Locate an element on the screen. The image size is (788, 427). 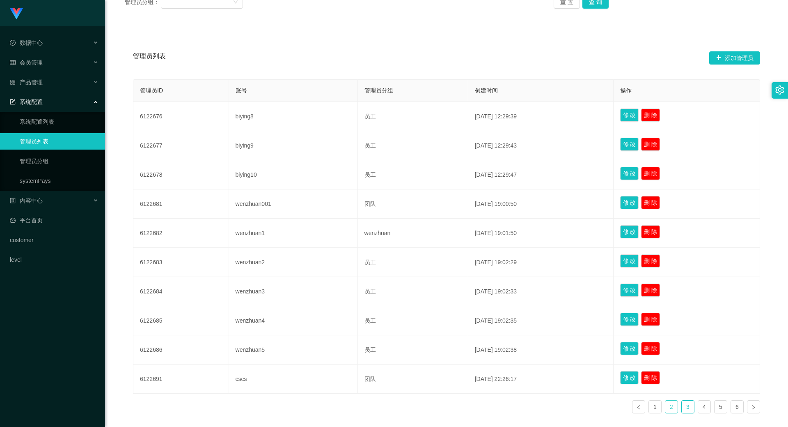
i: 图标: setting is located at coordinates (780, 90).